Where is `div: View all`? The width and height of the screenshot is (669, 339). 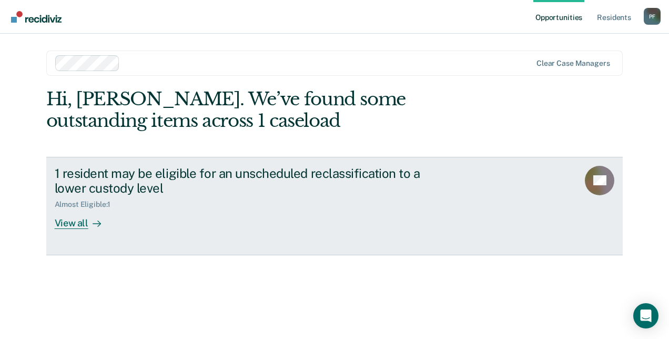 div: View all is located at coordinates (84, 219).